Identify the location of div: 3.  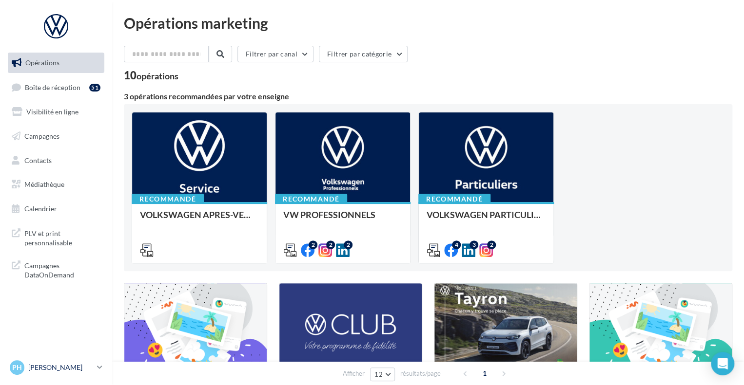
(474, 245).